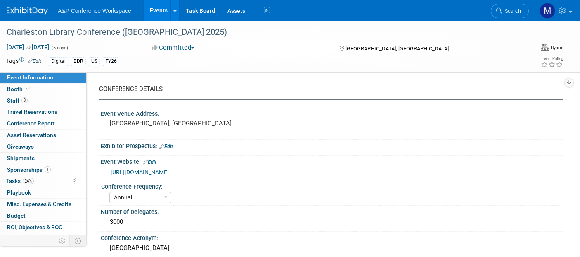 The image size is (580, 257). What do you see at coordinates (21, 158) in the screenshot?
I see `span: Shipments` at bounding box center [21, 158].